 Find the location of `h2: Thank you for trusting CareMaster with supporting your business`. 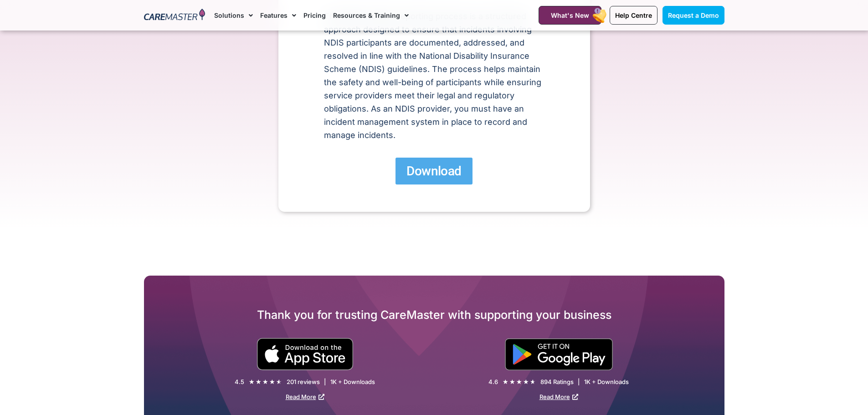

h2: Thank you for trusting CareMaster with supporting your business is located at coordinates (434, 315).